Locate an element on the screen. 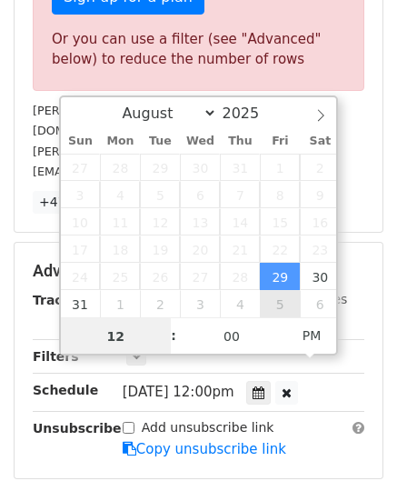 The height and width of the screenshot is (481, 397). span: August 7, 2025 is located at coordinates (240, 194).